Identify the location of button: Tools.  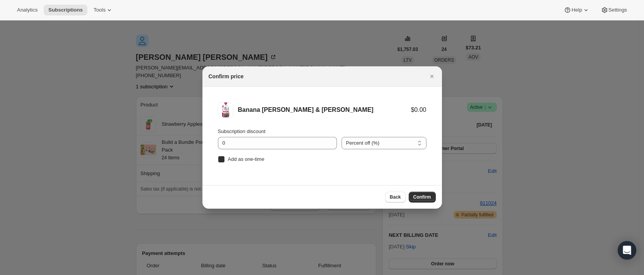
(103, 10).